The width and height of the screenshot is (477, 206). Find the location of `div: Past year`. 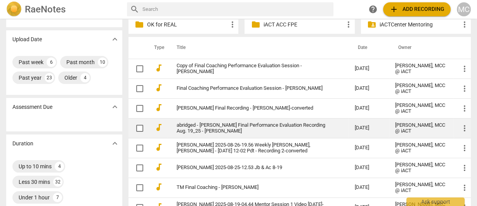

div: Past year is located at coordinates (30, 78).